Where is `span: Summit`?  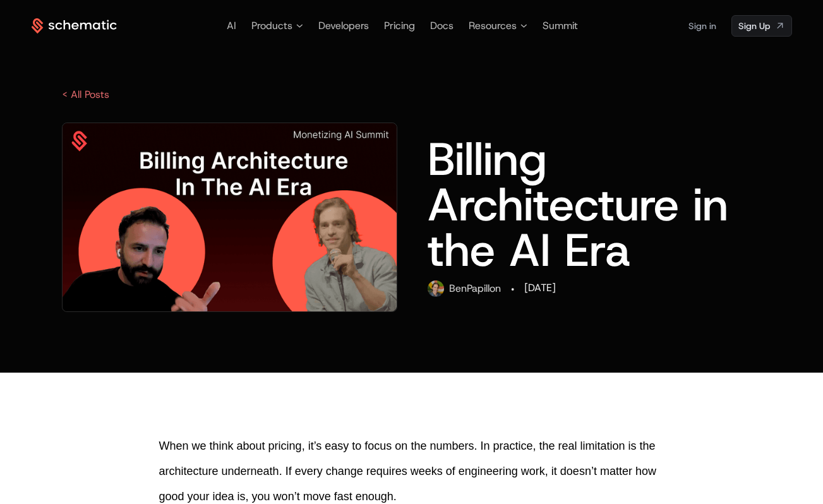 span: Summit is located at coordinates (560, 25).